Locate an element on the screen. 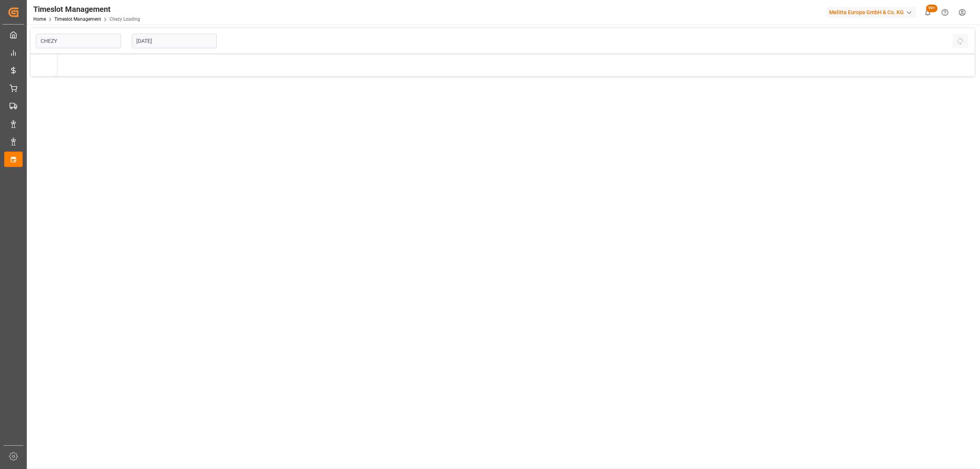  button: Melitta Europa GmbH & Co. KG is located at coordinates (872, 13).